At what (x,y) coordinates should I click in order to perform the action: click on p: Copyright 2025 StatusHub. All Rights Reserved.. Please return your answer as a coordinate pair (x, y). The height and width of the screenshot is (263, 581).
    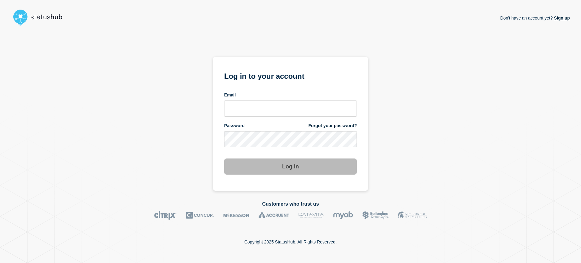
    Looking at the image, I should click on (290, 242).